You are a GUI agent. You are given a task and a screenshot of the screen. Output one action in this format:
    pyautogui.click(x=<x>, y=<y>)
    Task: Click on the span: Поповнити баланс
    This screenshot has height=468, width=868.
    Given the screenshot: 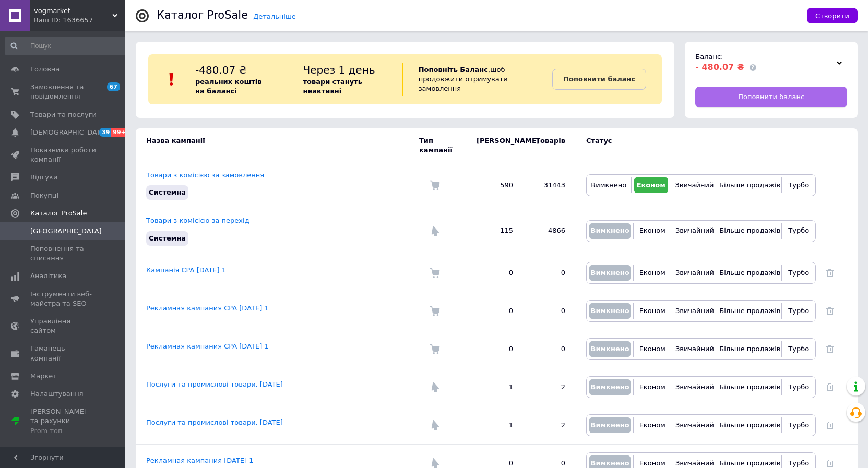 What is the action you would take?
    pyautogui.click(x=770, y=97)
    